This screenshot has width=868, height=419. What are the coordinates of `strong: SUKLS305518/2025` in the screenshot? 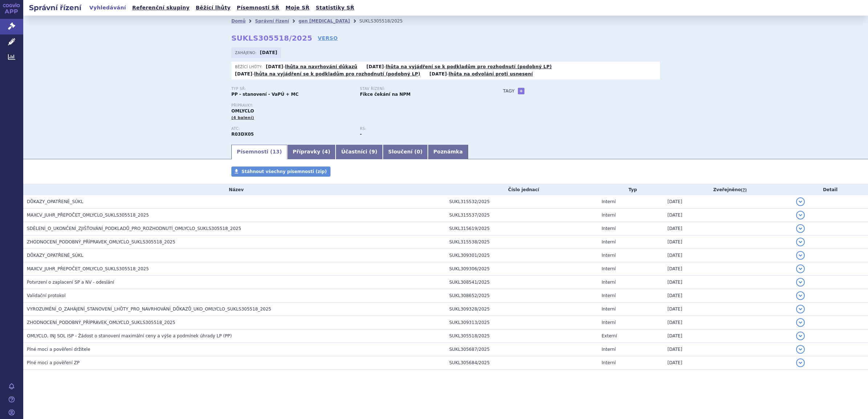 It's located at (272, 38).